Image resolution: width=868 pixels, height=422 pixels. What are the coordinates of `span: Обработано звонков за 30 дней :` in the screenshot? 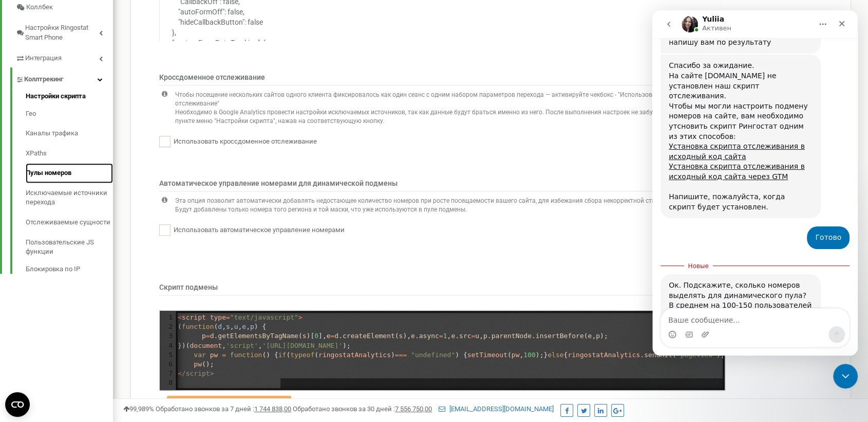 It's located at (362, 408).